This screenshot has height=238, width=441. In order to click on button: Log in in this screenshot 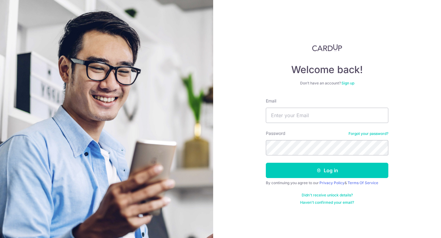, I will do `click(327, 171)`.